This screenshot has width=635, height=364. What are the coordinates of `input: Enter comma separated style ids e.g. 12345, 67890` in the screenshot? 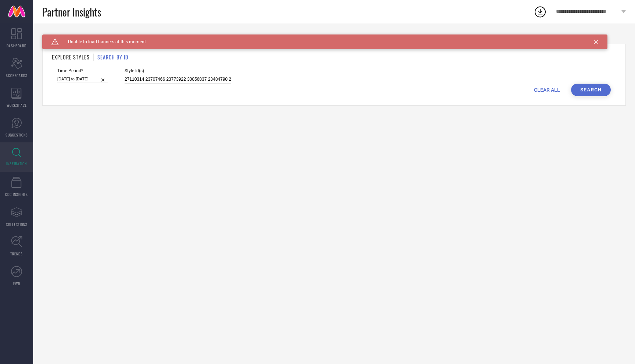 It's located at (178, 79).